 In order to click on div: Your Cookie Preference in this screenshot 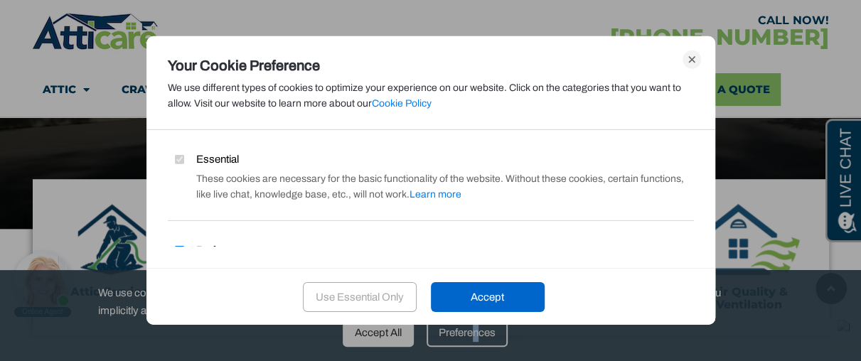, I will do `click(431, 65)`.